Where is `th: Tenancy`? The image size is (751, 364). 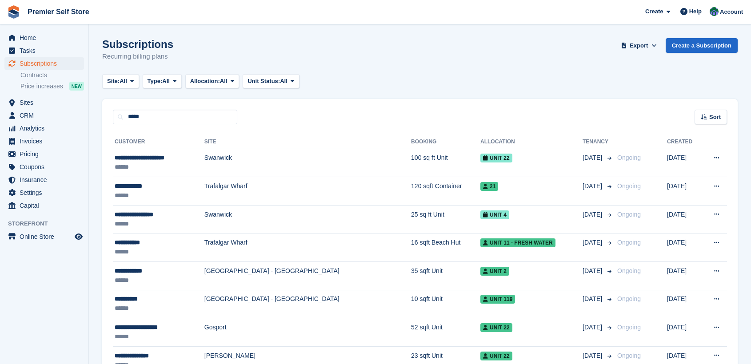 th: Tenancy is located at coordinates (598, 142).